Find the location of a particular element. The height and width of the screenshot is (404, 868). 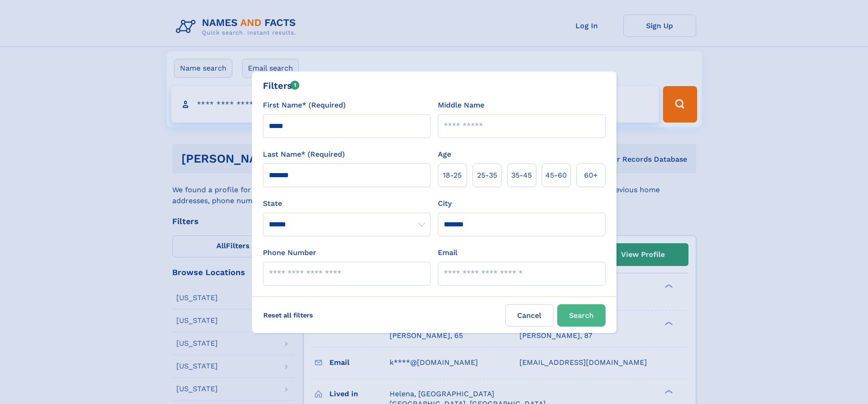

label: Age is located at coordinates (444, 155).